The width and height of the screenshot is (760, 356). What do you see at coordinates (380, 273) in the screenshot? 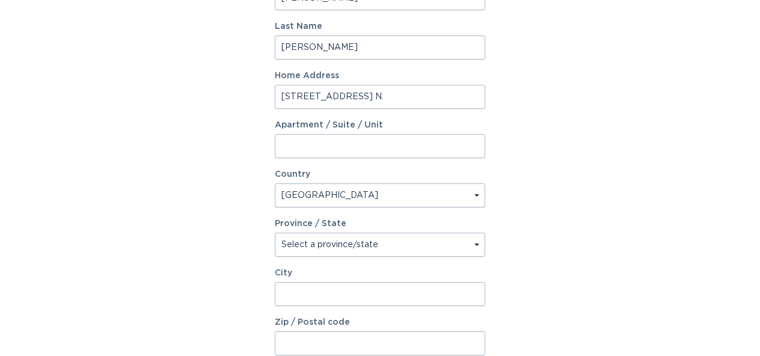
I see `label: City` at bounding box center [380, 273].